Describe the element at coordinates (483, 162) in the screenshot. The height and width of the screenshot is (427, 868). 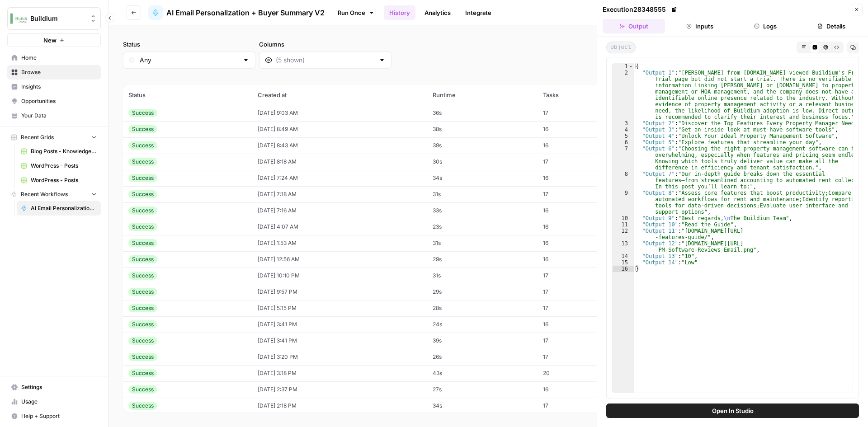
I see `td: 30s` at that location.